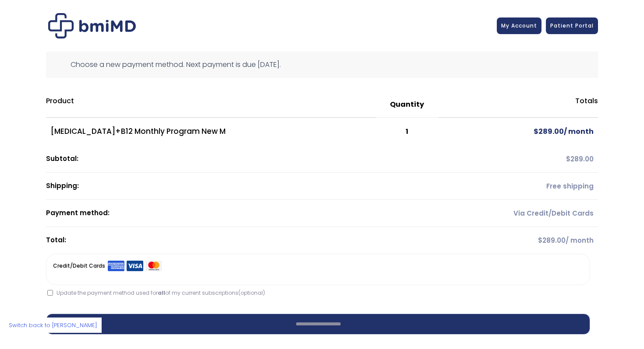 The image size is (644, 349). What do you see at coordinates (518, 105) in the screenshot?
I see `th: Totals` at bounding box center [518, 105].